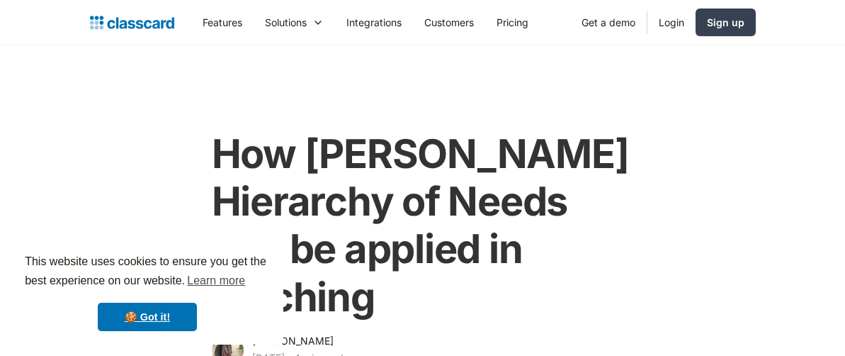 The image size is (845, 356). I want to click on a: Sign up, so click(725, 22).